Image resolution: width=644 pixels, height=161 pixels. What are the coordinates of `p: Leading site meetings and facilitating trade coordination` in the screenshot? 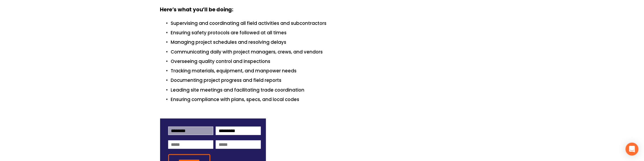 It's located at (327, 90).